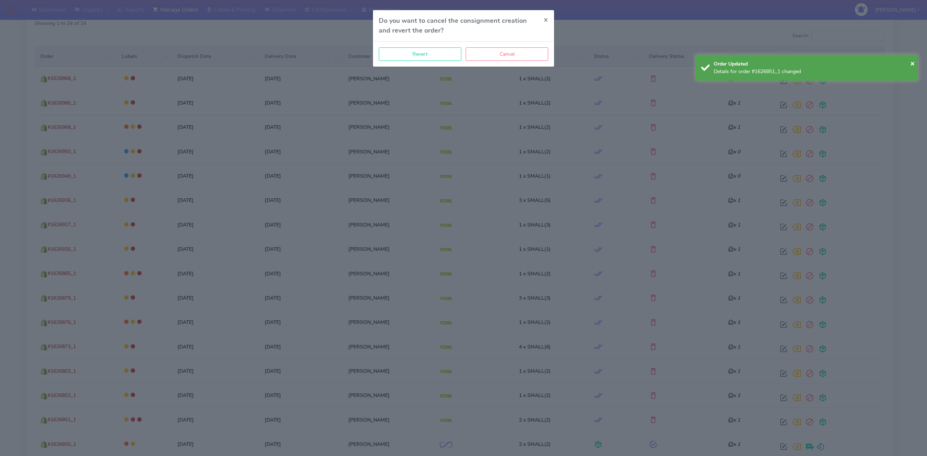 The height and width of the screenshot is (456, 927). What do you see at coordinates (813, 64) in the screenshot?
I see `div: Order Updated` at bounding box center [813, 64].